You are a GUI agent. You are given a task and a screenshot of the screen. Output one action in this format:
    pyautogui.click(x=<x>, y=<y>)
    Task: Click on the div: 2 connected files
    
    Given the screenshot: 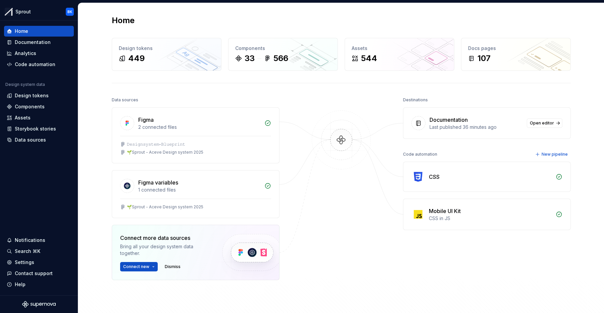 What is the action you would take?
    pyautogui.click(x=199, y=127)
    